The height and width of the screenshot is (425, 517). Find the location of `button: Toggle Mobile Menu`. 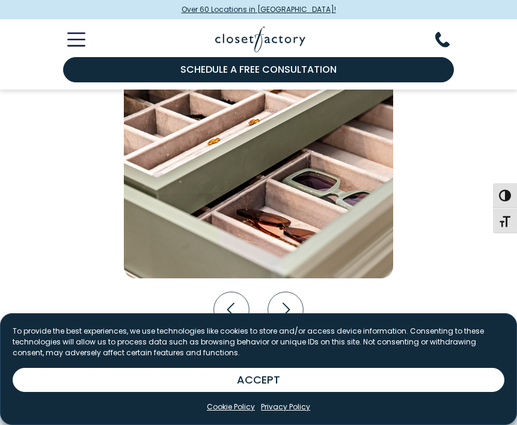

button: Toggle Mobile Menu is located at coordinates (69, 40).